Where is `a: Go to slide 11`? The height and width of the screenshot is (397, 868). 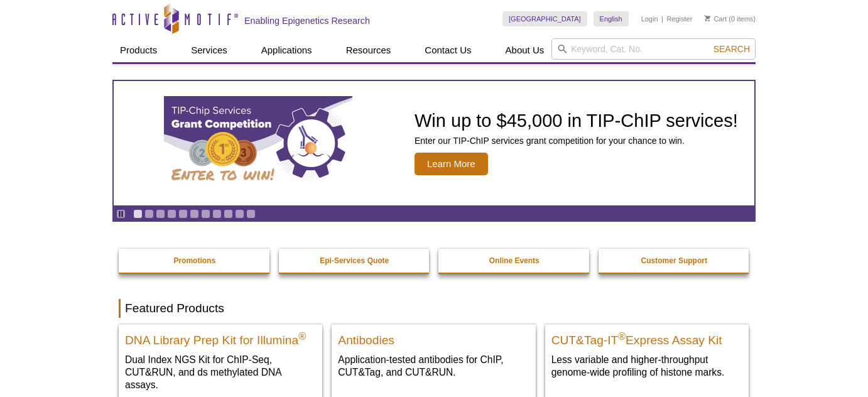 a: Go to slide 11 is located at coordinates (251, 213).